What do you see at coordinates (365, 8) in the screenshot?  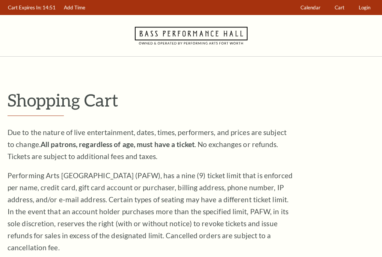 I see `a: Login` at bounding box center [365, 8].